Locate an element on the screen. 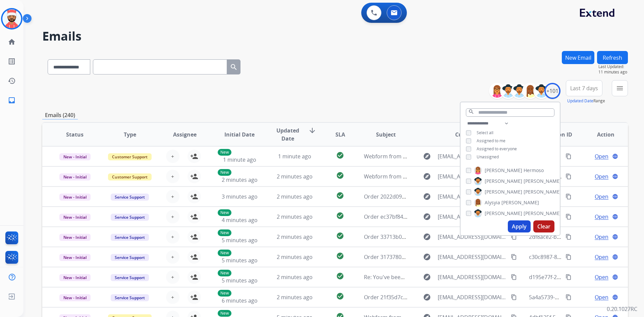 The width and height of the screenshot is (644, 317). span: Updated Date is located at coordinates (288, 135).